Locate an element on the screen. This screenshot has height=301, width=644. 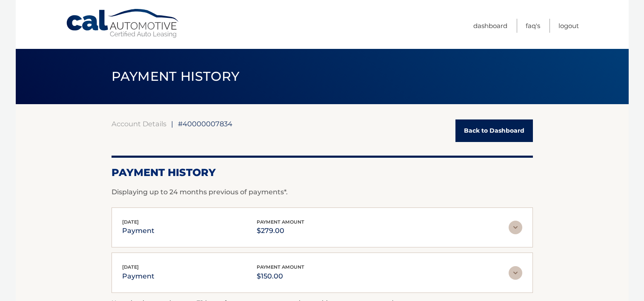
a: Dashboard is located at coordinates (490, 26).